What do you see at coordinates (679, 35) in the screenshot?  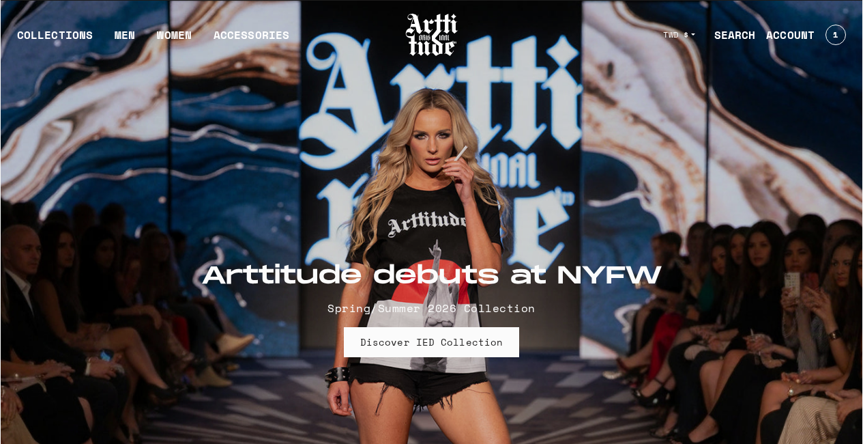 I see `button: TWD $` at bounding box center [679, 35].